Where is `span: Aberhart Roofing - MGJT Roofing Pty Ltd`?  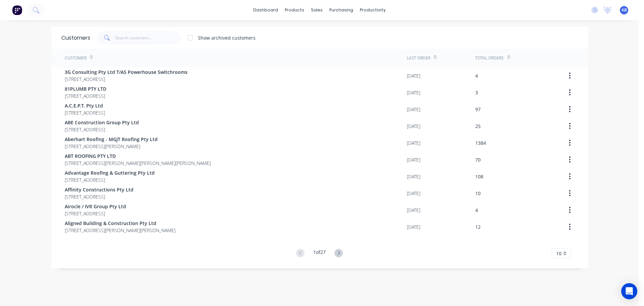 span: Aberhart Roofing - MGJT Roofing Pty Ltd is located at coordinates (111, 139).